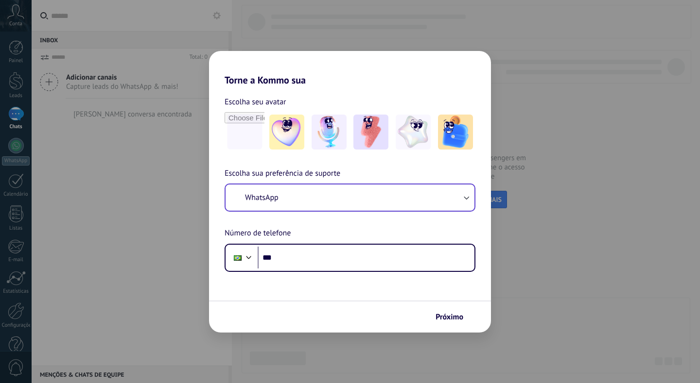 The height and width of the screenshot is (383, 700). I want to click on div: Brazil: + 55, so click(238, 258).